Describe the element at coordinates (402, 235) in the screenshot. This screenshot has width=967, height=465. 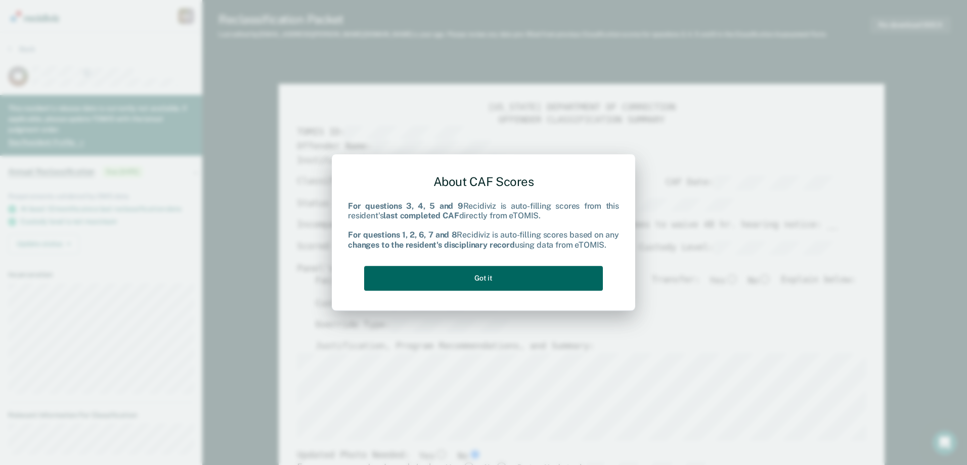
I see `b: For questions 1, 2, 6, 7 and 8` at that location.